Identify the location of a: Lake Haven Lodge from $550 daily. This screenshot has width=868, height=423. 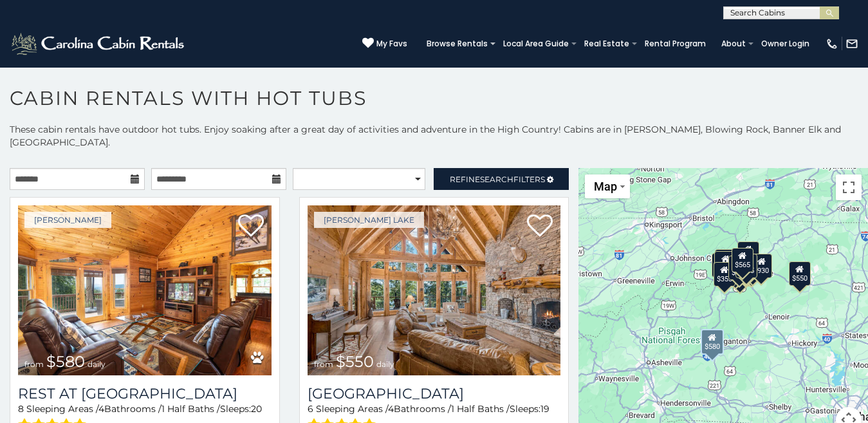
(435, 290).